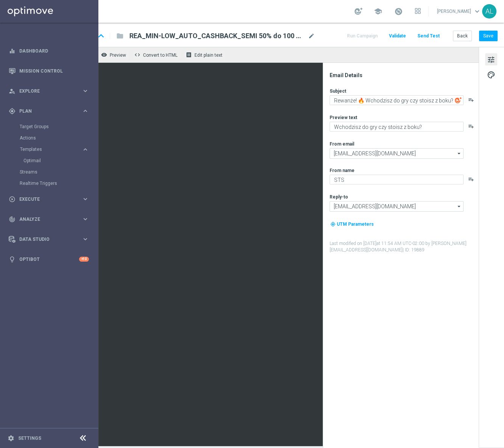 Image resolution: width=504 pixels, height=448 pixels. Describe the element at coordinates (11, 438) in the screenshot. I see `i: settings` at that location.